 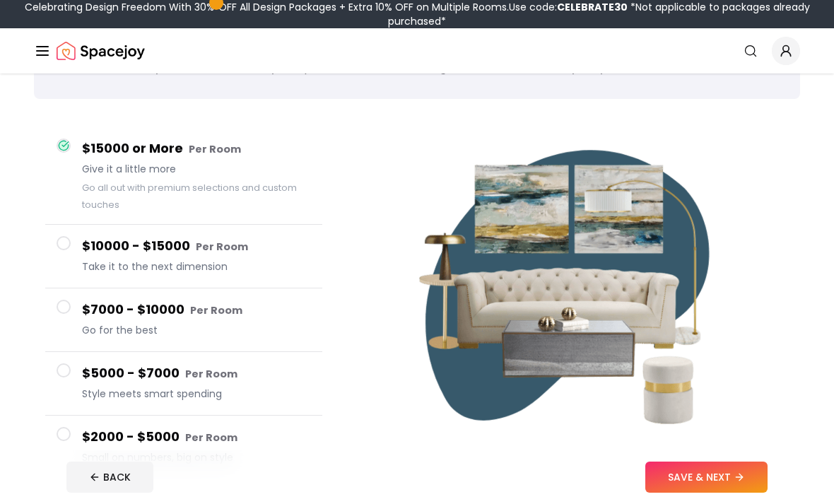 I want to click on button: $5000 - $7000 Per RoomStyle meets smart spending, so click(x=184, y=384).